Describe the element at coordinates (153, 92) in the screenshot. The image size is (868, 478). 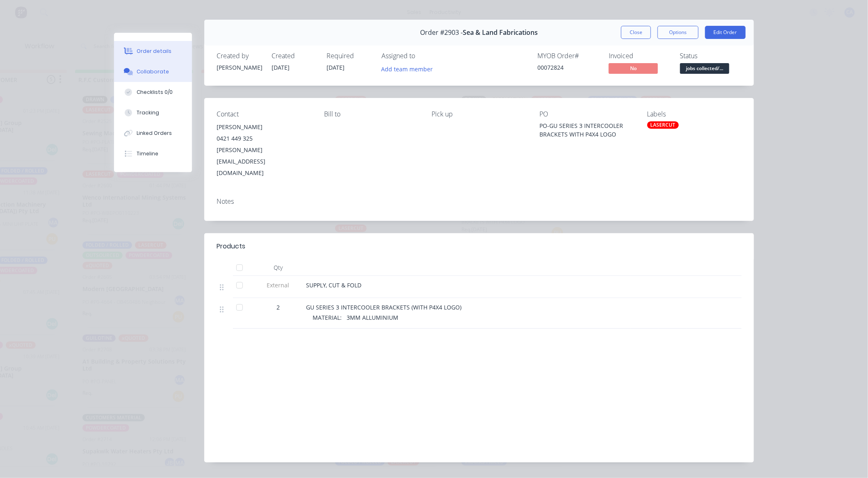
I see `button: Checklists 0/0` at that location.